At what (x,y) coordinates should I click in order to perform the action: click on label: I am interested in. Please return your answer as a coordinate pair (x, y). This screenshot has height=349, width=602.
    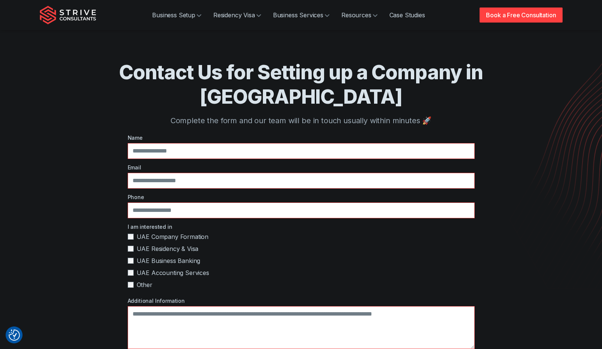
    Looking at the image, I should click on (301, 226).